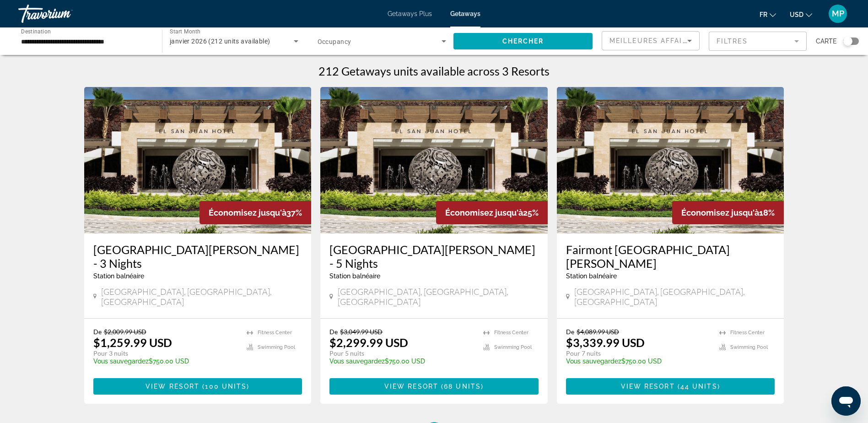  What do you see at coordinates (838, 14) in the screenshot?
I see `button: User Menu` at bounding box center [838, 14].